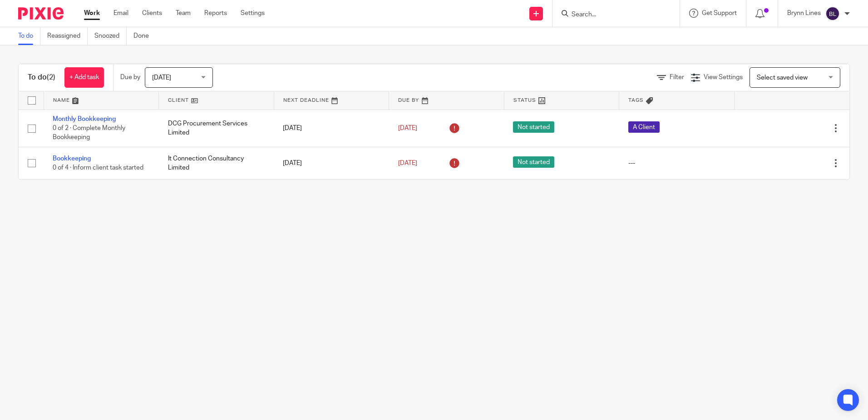  Describe the element at coordinates (216, 128) in the screenshot. I see `td: DCG Procurement Services Limited` at that location.